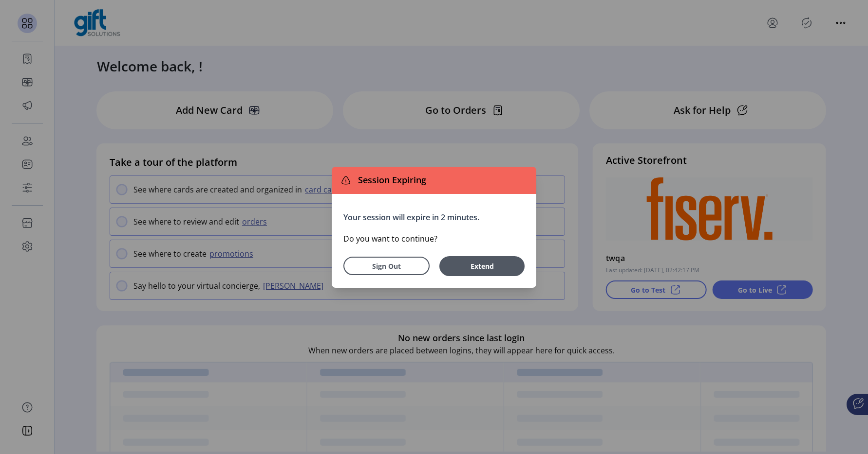 Image resolution: width=868 pixels, height=454 pixels. What do you see at coordinates (482, 266) in the screenshot?
I see `button: Extend` at bounding box center [482, 266].